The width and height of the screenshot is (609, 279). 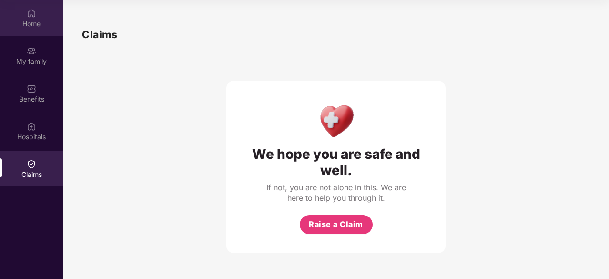 I want to click on span: Raise a Claim, so click(x=336, y=224).